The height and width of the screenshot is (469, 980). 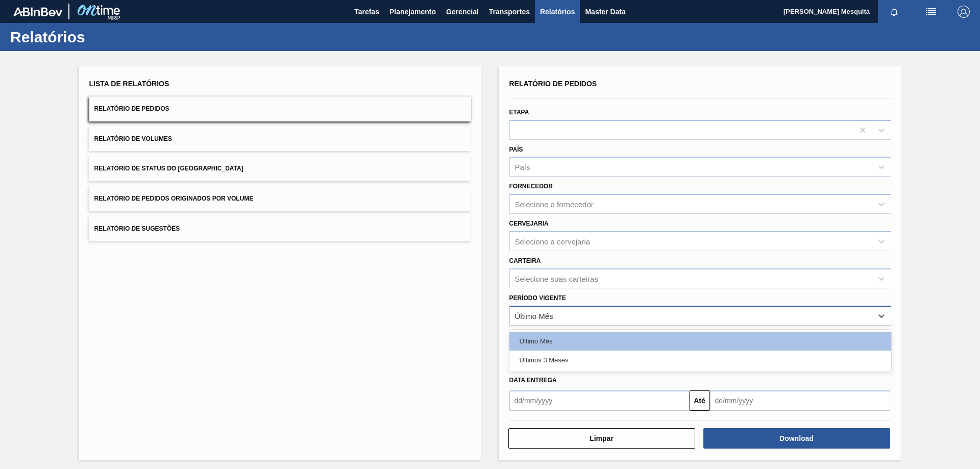 What do you see at coordinates (462, 12) in the screenshot?
I see `span: Gerencial` at bounding box center [462, 12].